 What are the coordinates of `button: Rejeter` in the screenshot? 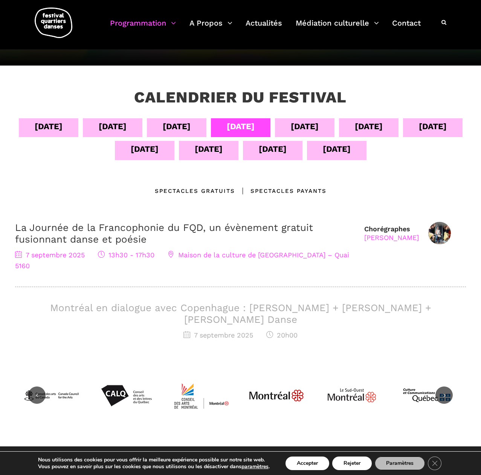 It's located at (352, 463).